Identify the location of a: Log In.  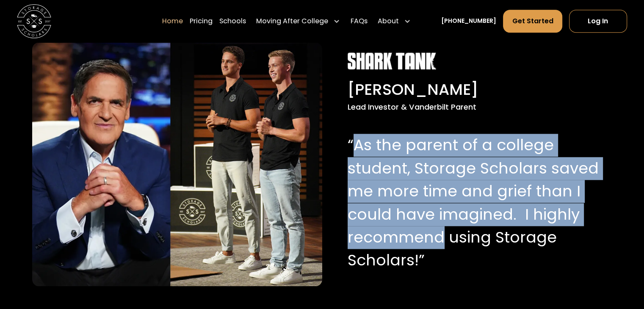
(597, 21).